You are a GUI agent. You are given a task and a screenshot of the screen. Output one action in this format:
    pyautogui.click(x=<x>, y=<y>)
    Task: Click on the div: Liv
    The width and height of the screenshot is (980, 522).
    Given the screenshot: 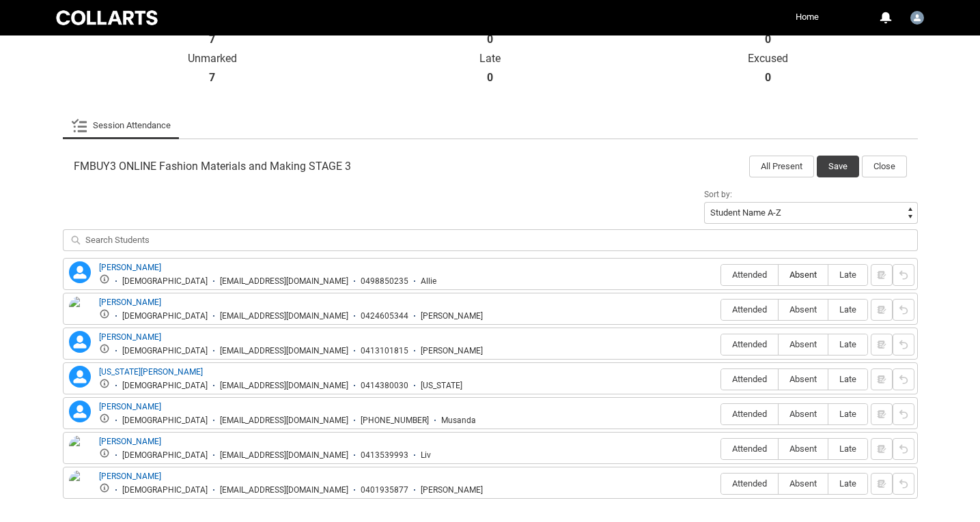 What is the action you would take?
    pyautogui.click(x=425, y=455)
    